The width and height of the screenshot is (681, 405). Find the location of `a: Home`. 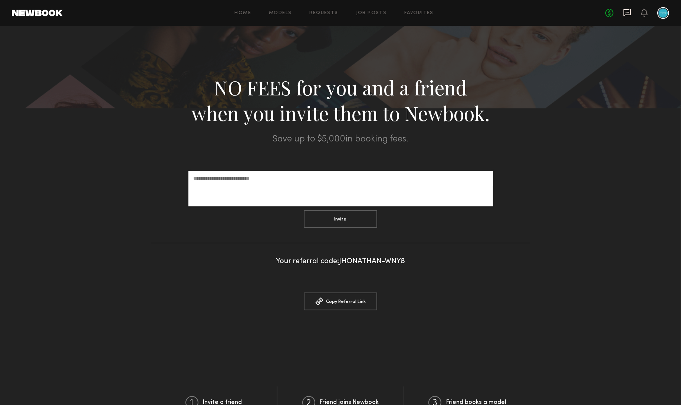

a: Home is located at coordinates (243, 13).